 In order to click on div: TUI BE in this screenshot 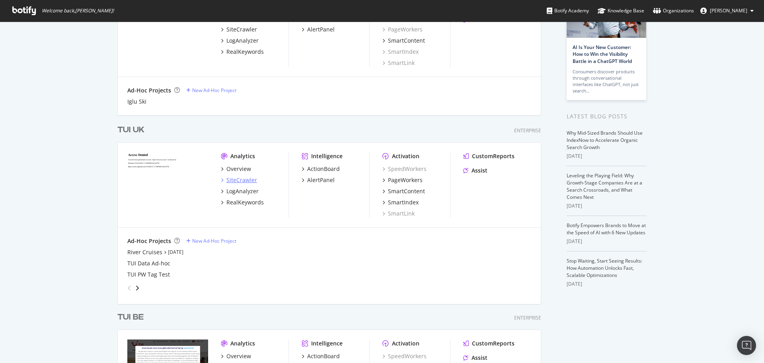, I will do `click(131, 317)`.